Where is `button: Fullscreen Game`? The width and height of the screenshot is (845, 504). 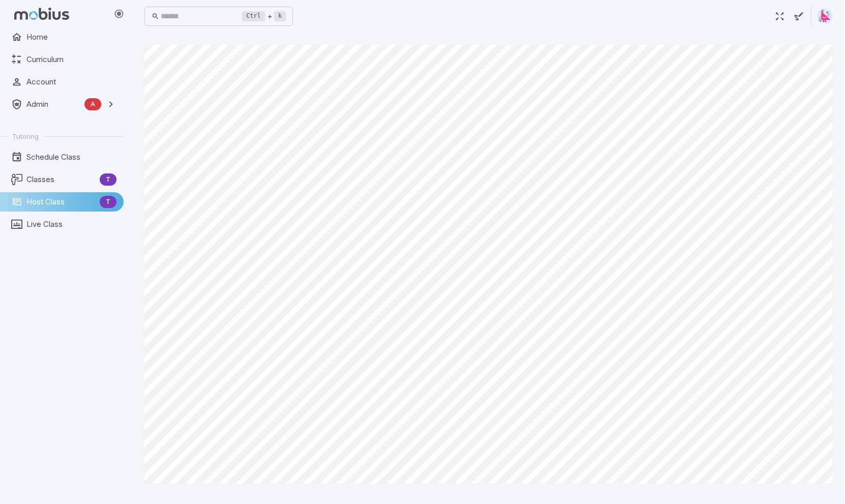 button: Fullscreen Game is located at coordinates (780, 17).